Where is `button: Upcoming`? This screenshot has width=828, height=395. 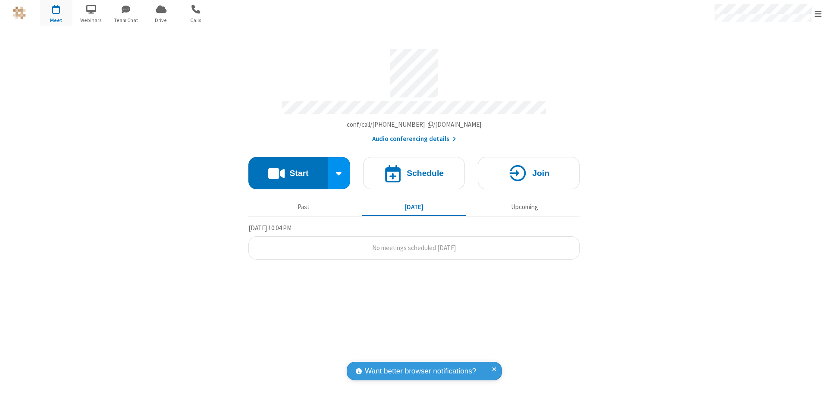 button: Upcoming is located at coordinates (524, 207).